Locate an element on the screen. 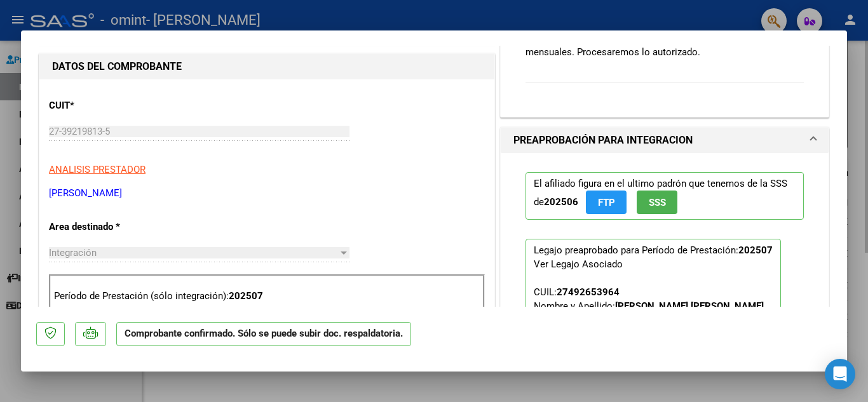 The height and width of the screenshot is (402, 868). strong: DATOS DEL COMPROBANTE is located at coordinates (117, 66).